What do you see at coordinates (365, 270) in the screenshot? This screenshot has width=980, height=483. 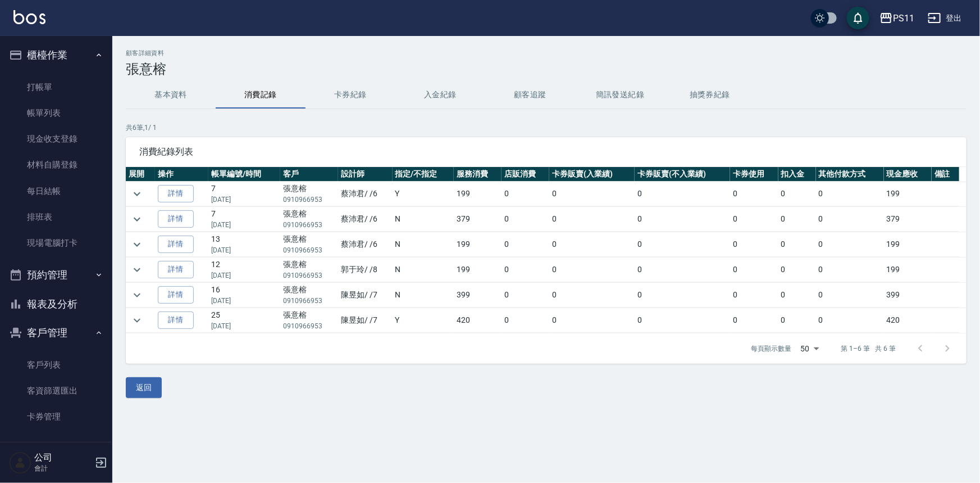 I see `td: 郭于玲 / /8` at bounding box center [365, 270].